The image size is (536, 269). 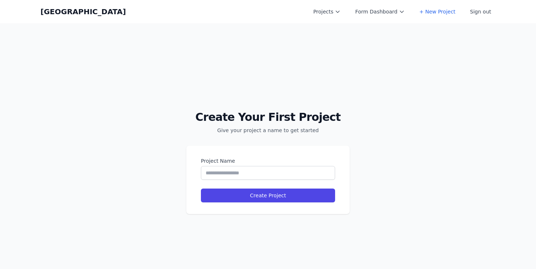 What do you see at coordinates (380, 12) in the screenshot?
I see `button: Form Dashboard` at bounding box center [380, 12].